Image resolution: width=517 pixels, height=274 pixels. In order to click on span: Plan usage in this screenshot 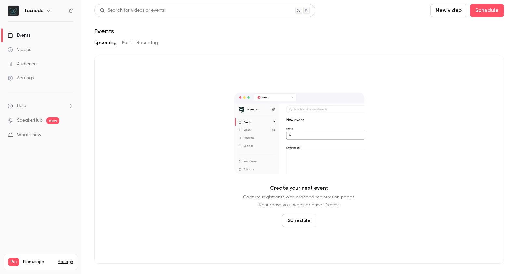, I will do `click(38, 262)`.